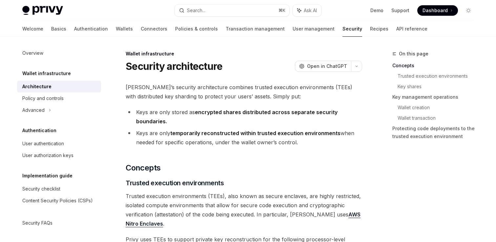 The image size is (496, 242). Describe the element at coordinates (307, 10) in the screenshot. I see `button: Ask AI` at that location.